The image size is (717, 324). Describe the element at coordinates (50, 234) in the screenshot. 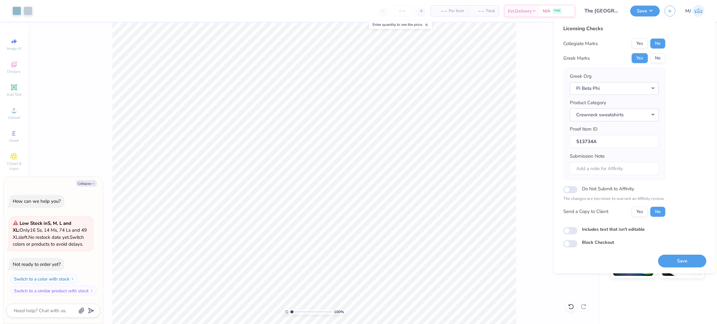

I see `span: Only 16 Ss, 14 Ms, 74 Ls and 49 XLs left. Switch colors or products to avoid delays.` at that location.